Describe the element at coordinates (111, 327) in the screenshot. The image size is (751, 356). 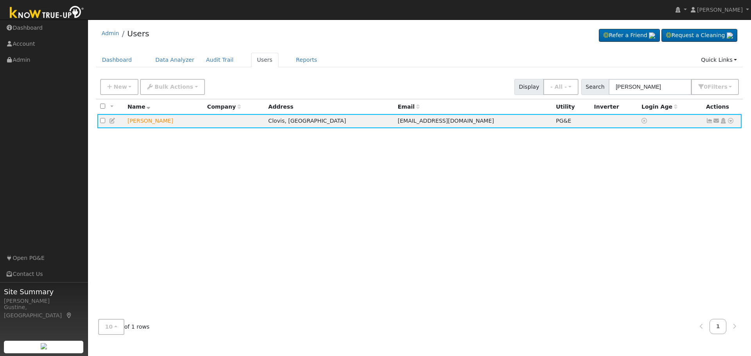
I see `button: 10` at that location.